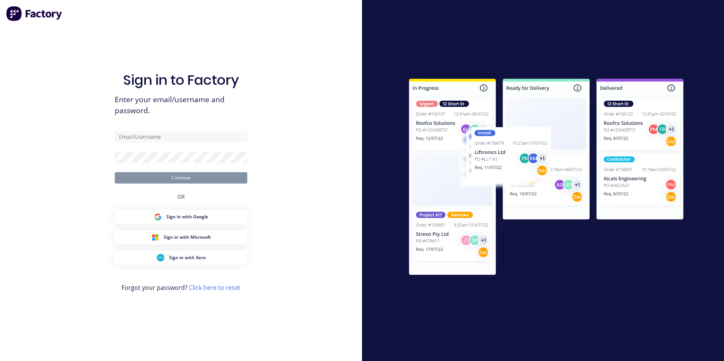 The height and width of the screenshot is (361, 724). What do you see at coordinates (187, 237) in the screenshot?
I see `span: Sign in with Microsoft` at bounding box center [187, 237].